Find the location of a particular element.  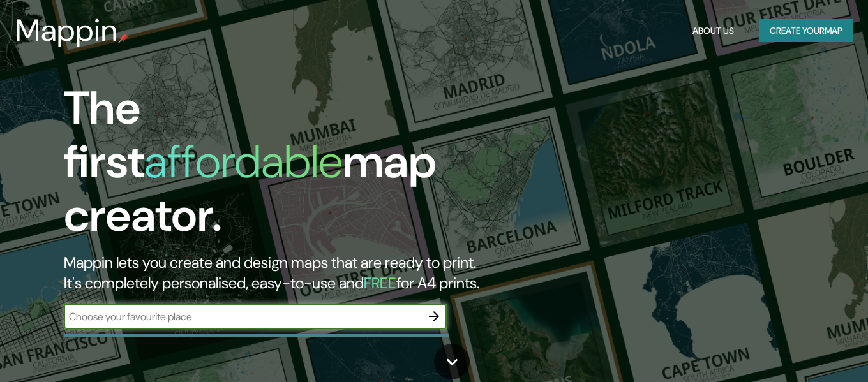

img: mappin-pin is located at coordinates (123, 38).